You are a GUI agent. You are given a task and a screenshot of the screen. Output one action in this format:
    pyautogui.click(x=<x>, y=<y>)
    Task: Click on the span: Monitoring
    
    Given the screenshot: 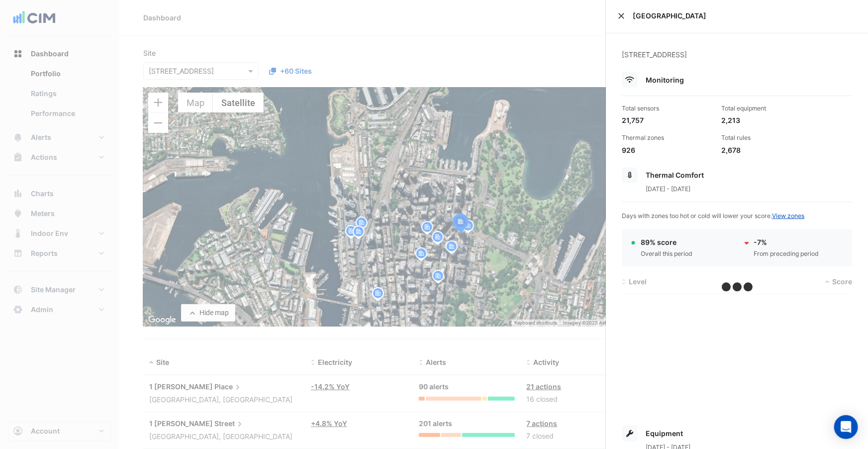 What is the action you would take?
    pyautogui.click(x=665, y=80)
    